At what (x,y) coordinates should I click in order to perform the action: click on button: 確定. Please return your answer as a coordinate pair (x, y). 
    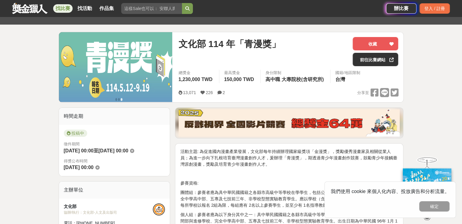
    Looking at the image, I should click on (434, 206).